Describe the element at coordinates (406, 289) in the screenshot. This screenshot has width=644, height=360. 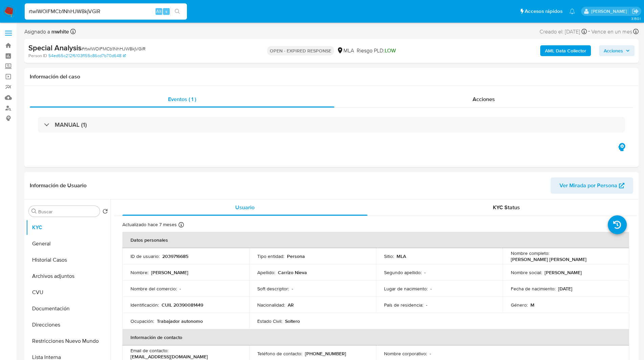
I see `p: Lugar de nacimiento :` at that location.